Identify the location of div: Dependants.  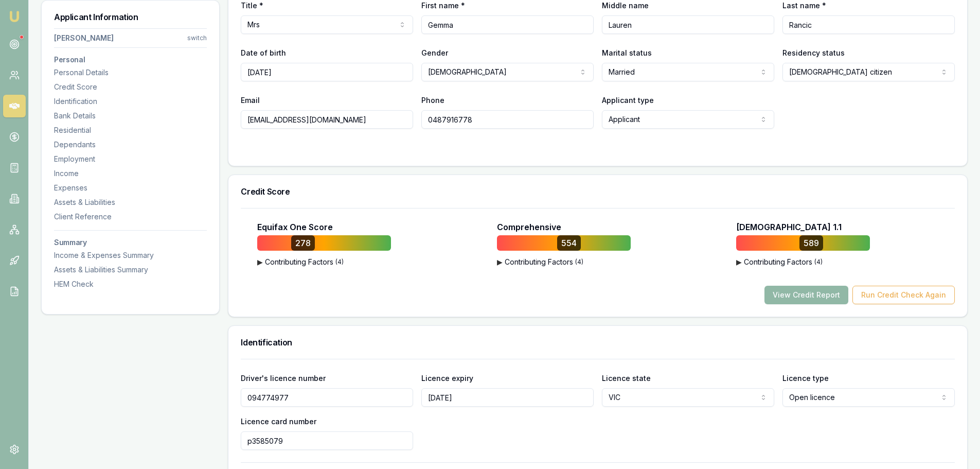
(130, 145).